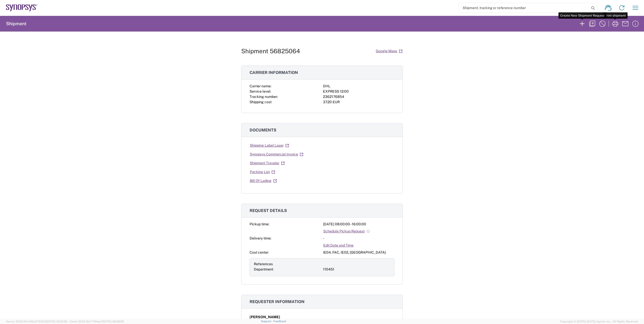 This screenshot has height=324, width=644. What do you see at coordinates (16, 24) in the screenshot?
I see `h2: Shipment` at bounding box center [16, 24].